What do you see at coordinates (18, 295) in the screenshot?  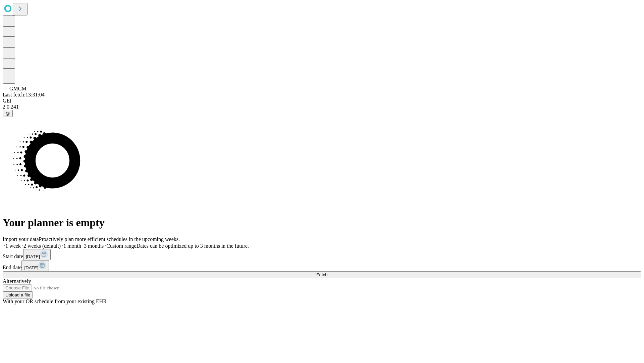 I see `button: Upload a file` at bounding box center [18, 295].